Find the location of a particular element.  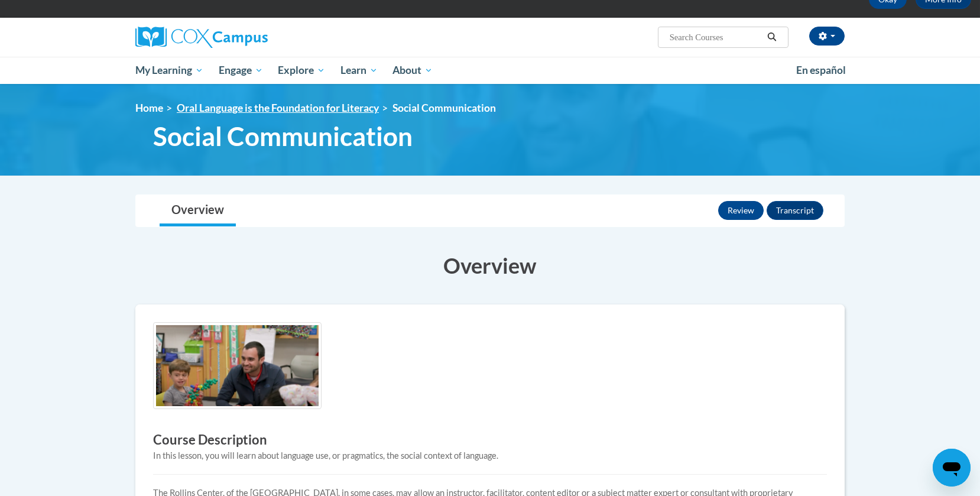

img: Cox Campus is located at coordinates (201, 37).